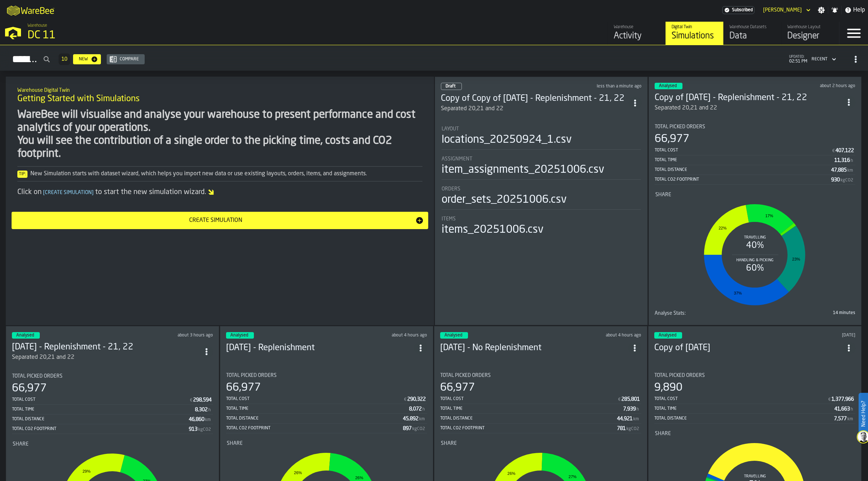  I want to click on div: Updated: 10/6/2025, 2:51:01 PM Created: 10/6/2025, 2:51:01 PM, so click(597, 87).